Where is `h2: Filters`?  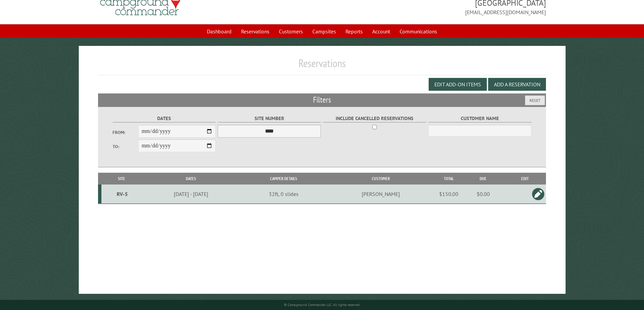 h2: Filters is located at coordinates (322, 100).